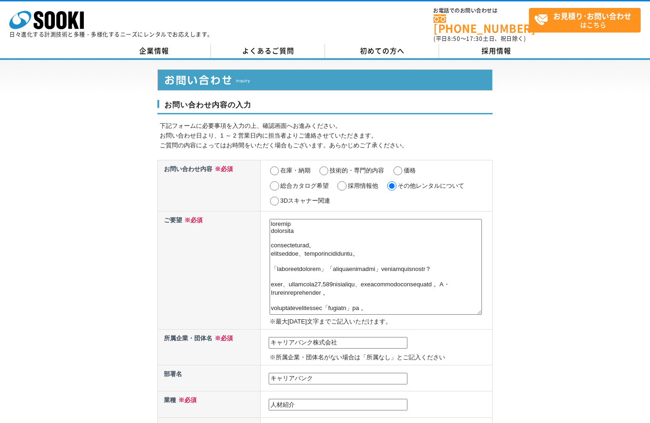  Describe the element at coordinates (454, 39) in the screenshot. I see `span: 8:50` at that location.